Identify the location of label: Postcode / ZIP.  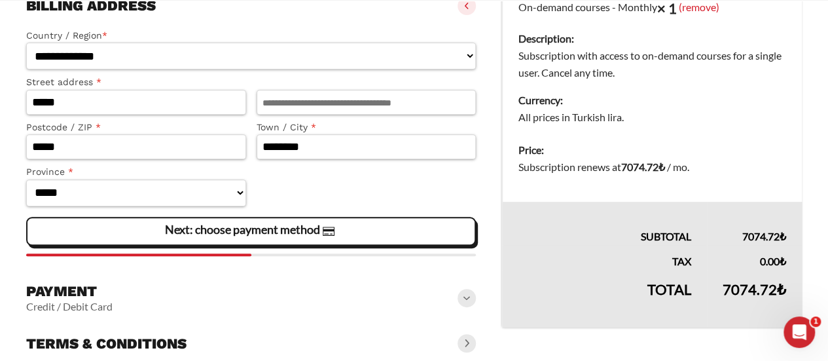
(136, 127).